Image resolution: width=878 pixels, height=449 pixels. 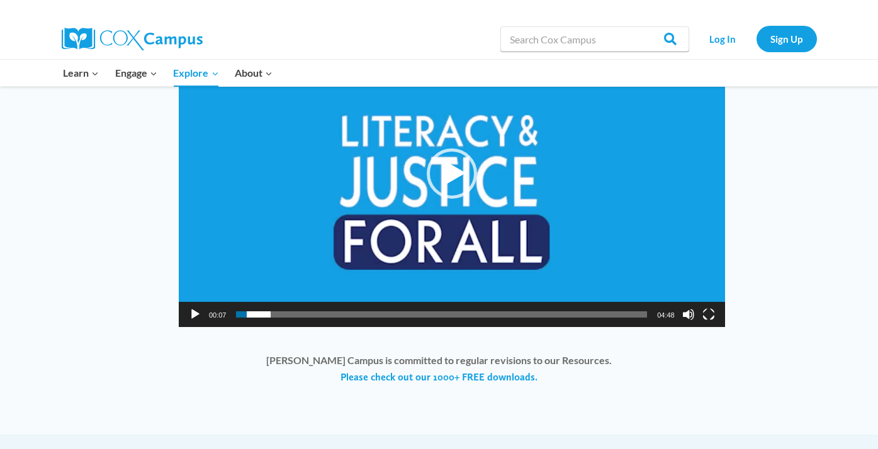 I want to click on button: Child menu of Explore, so click(x=196, y=73).